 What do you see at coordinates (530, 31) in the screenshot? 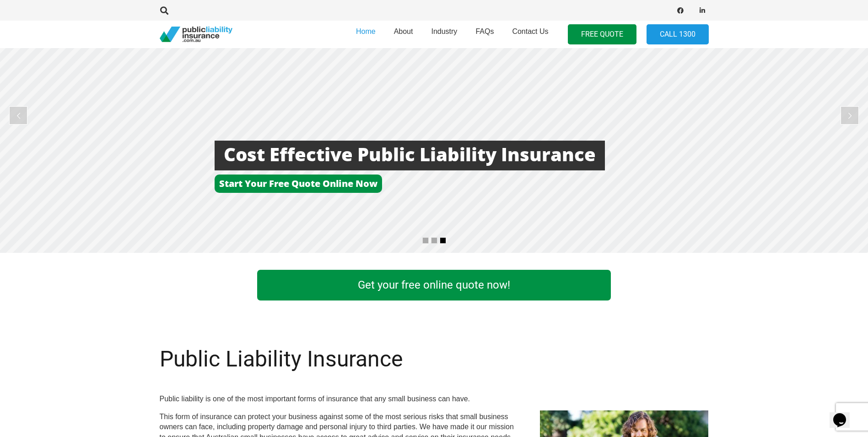
I see `span: Contact Us` at bounding box center [530, 31].